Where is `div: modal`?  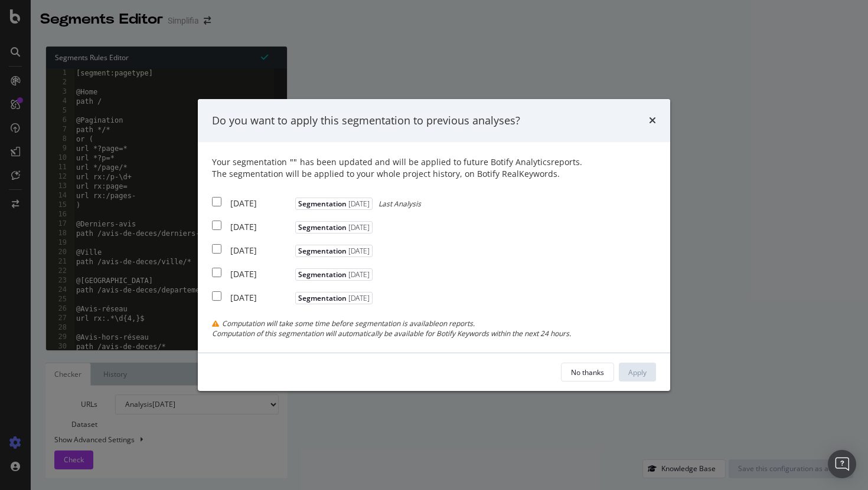 div: modal is located at coordinates (434, 245).